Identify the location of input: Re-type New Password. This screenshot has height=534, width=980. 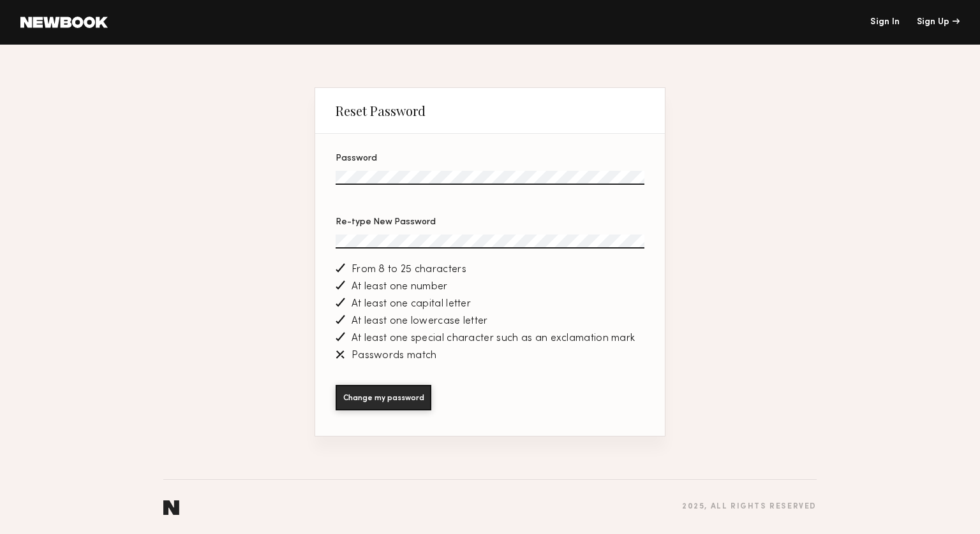
(490, 241).